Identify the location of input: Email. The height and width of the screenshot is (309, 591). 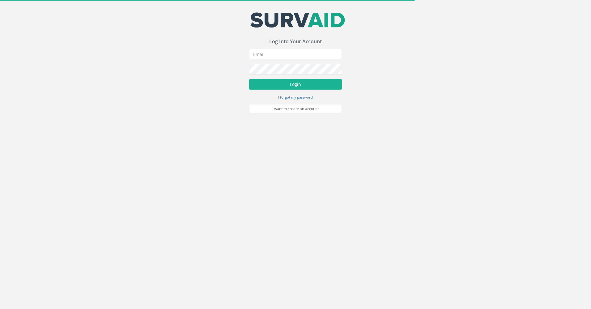
(295, 54).